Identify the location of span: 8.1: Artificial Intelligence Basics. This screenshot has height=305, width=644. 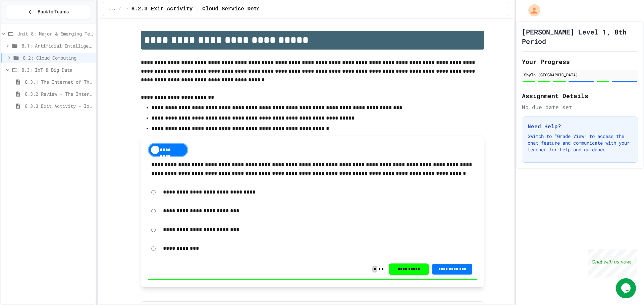
(57, 46).